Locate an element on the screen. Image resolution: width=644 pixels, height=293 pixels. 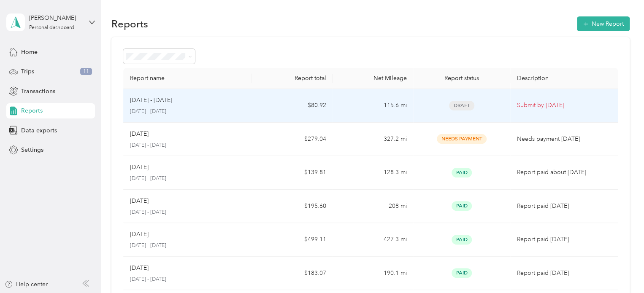
td: $279.04 is located at coordinates (293, 140).